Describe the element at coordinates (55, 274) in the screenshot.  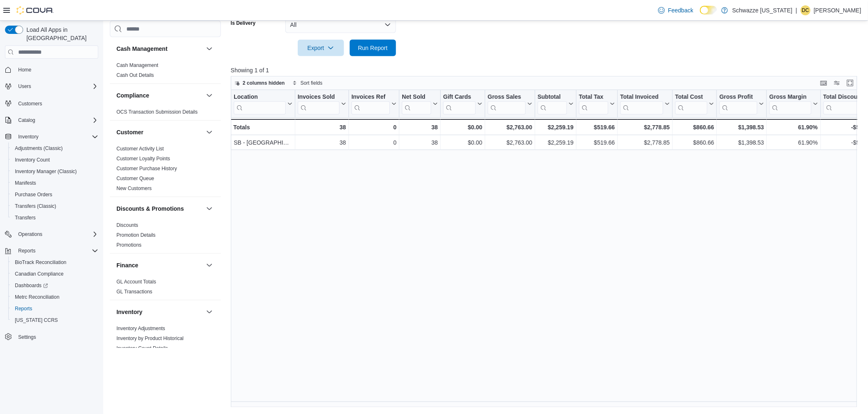
I see `span: Canadian Compliance` at that location.